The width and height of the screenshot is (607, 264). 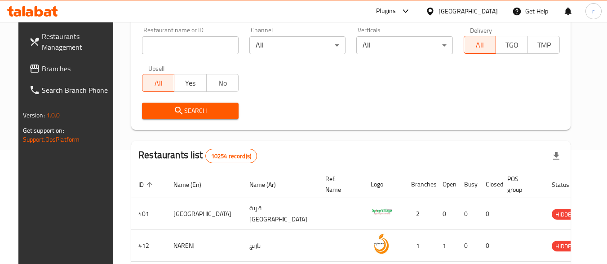 I want to click on img: NARENJ, so click(x=382, y=244).